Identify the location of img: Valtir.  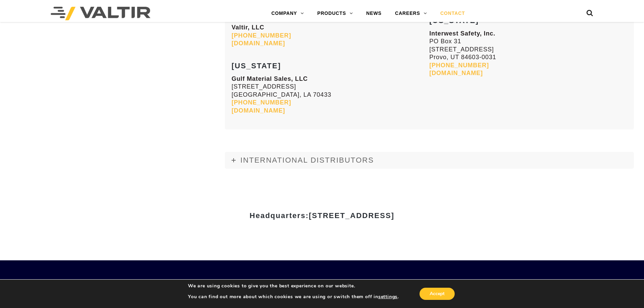
(101, 14).